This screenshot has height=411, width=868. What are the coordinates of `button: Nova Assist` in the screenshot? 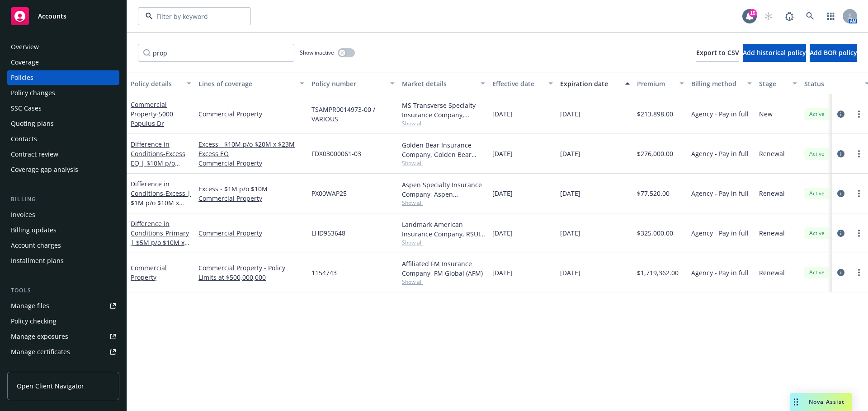 It's located at (821, 402).